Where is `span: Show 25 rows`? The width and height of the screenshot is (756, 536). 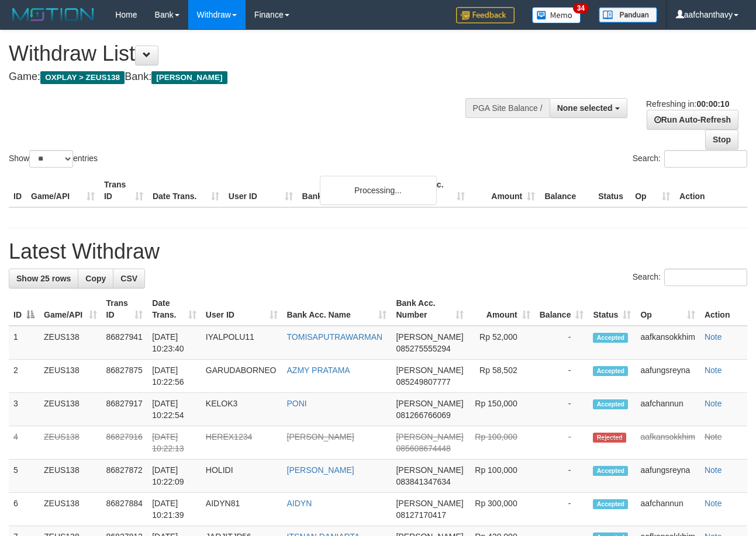
span: Show 25 rows is located at coordinates (43, 278).